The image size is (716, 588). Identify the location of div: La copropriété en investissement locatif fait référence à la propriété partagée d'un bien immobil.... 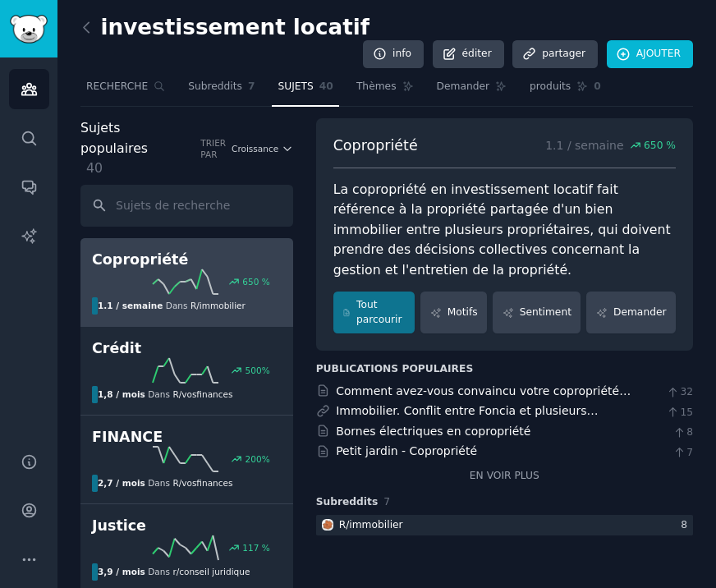
(504, 230).